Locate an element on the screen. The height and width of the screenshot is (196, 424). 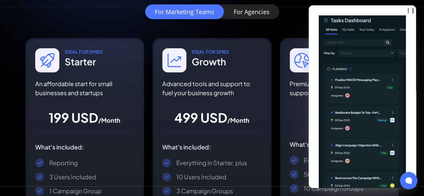
div: Everything in Starter, plus is located at coordinates (211, 163).